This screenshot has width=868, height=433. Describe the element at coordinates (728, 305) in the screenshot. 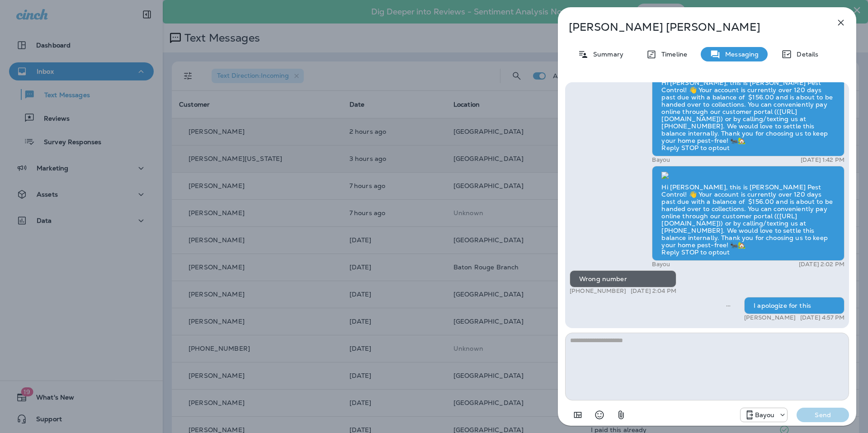

I see `span: Sent` at that location.